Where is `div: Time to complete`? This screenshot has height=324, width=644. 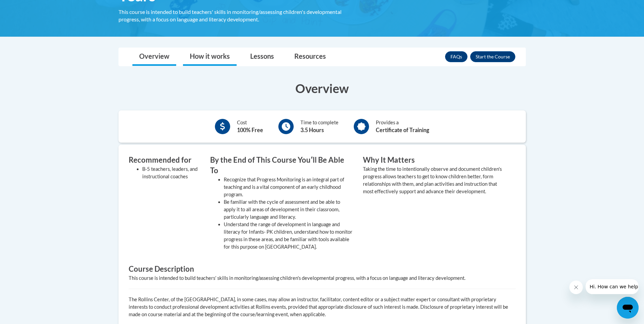 div: Time to complete is located at coordinates (319, 126).